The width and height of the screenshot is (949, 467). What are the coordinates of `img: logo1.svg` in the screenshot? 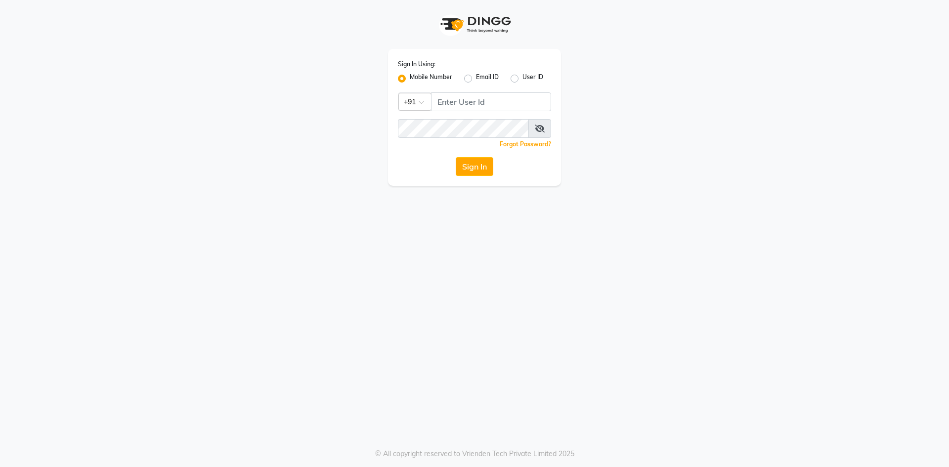 It's located at (475, 24).